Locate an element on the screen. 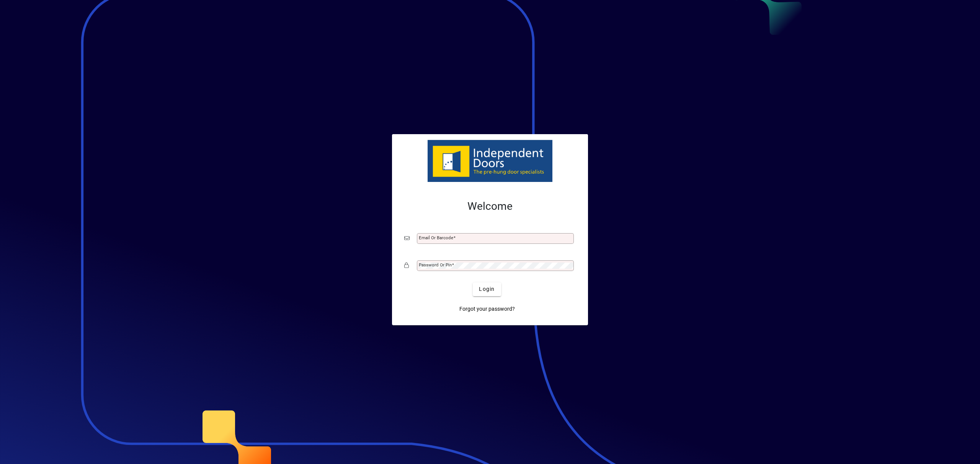  button: Login is located at coordinates (487, 290).